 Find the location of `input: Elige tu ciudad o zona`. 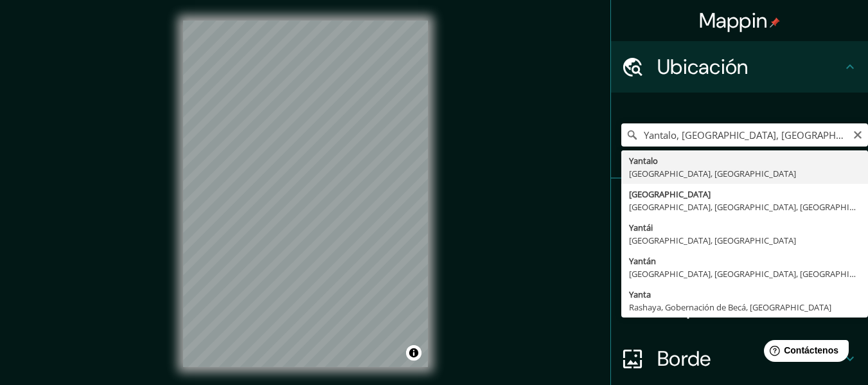

input: Elige tu ciudad o zona is located at coordinates (744, 135).